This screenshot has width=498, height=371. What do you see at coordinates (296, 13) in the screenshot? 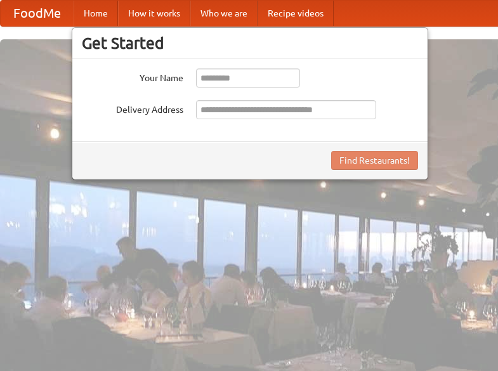
I see `a: Recipe videos` at bounding box center [296, 13].